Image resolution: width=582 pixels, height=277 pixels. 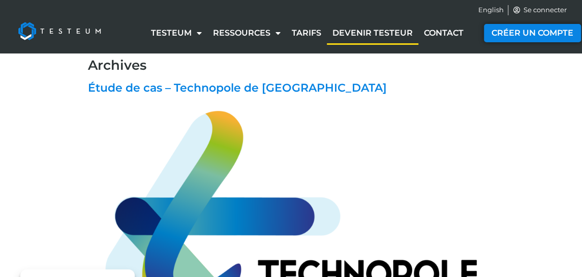 I want to click on a: CRÉER UN COMPTE, so click(x=532, y=33).